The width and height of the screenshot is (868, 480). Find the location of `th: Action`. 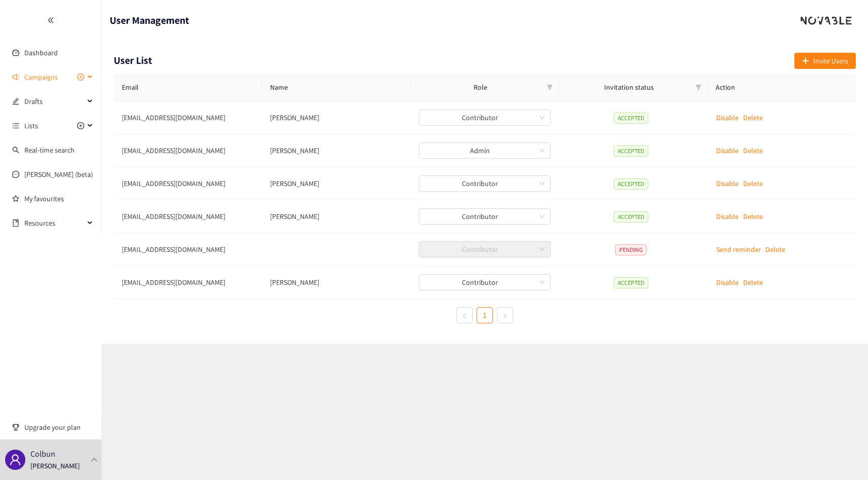

th: Action is located at coordinates (781, 87).